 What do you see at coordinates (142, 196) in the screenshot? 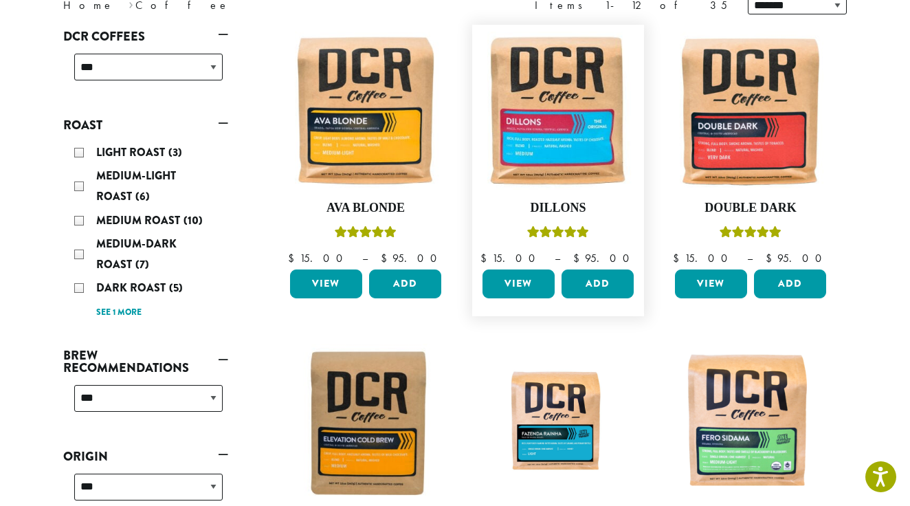
I see `span: (6)` at bounding box center [142, 196].